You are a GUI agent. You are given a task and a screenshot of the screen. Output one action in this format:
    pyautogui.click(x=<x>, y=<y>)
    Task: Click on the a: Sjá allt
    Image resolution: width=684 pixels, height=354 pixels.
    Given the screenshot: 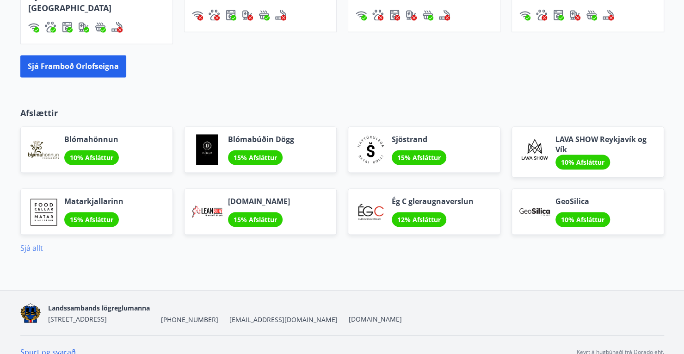 What is the action you would take?
    pyautogui.click(x=31, y=247)
    